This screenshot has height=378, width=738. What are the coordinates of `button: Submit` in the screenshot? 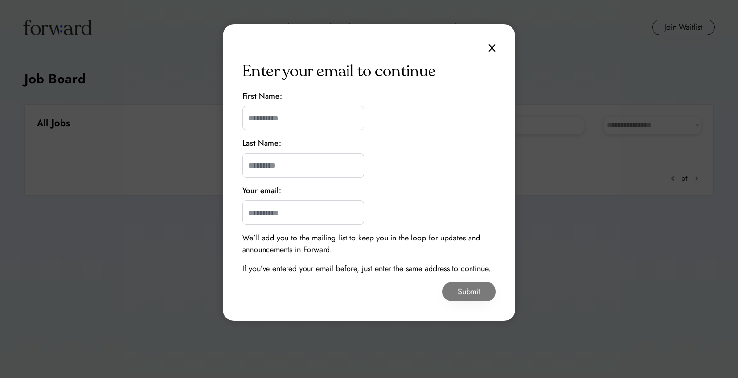 It's located at (469, 292).